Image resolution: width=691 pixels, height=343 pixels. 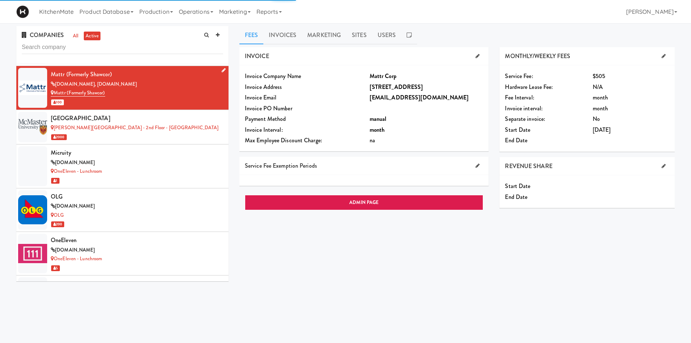 What do you see at coordinates (524, 108) in the screenshot?
I see `span: Invoice interval:` at bounding box center [524, 108].